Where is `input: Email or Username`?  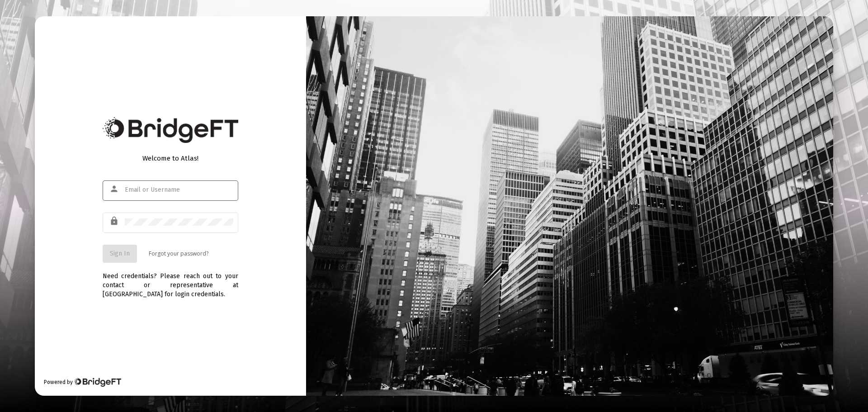
input: Email or Username is located at coordinates (179, 190).